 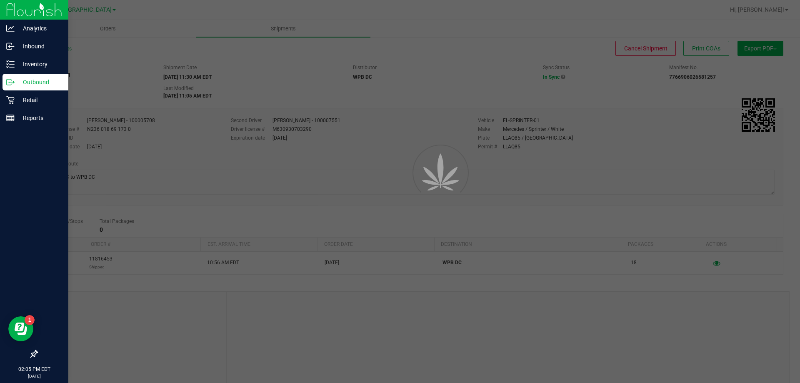 What do you see at coordinates (10, 64) in the screenshot?
I see `inline-svg: Inventory` at bounding box center [10, 64].